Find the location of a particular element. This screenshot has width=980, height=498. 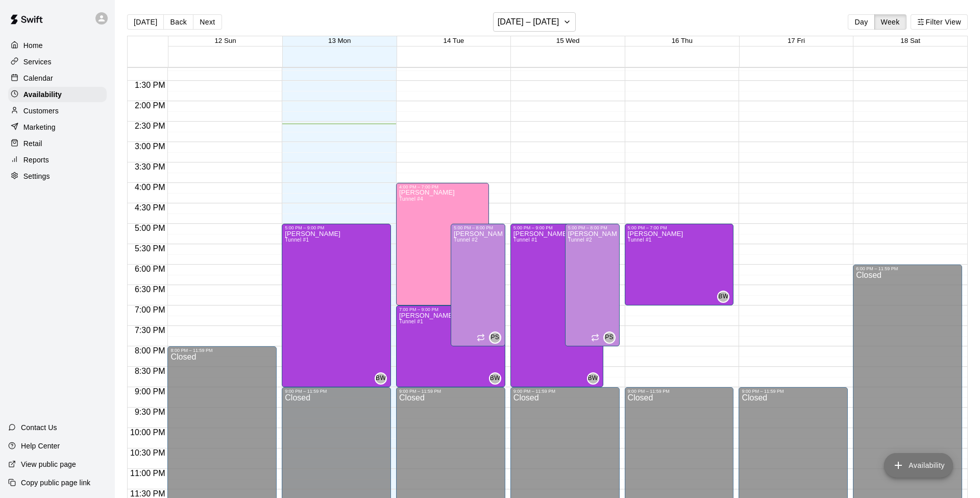

a: Marketing is located at coordinates (57, 127).